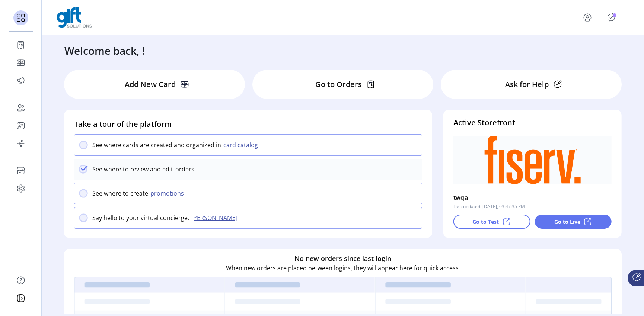  Describe the element at coordinates (150, 84) in the screenshot. I see `p: Add New Card` at that location.